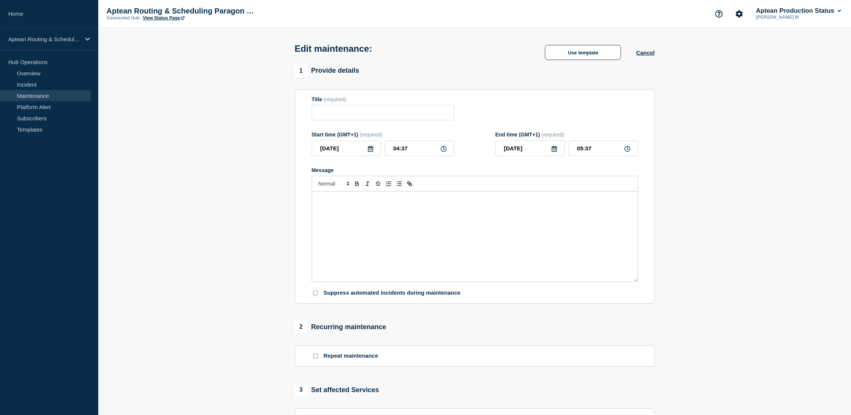  What do you see at coordinates (315, 293) in the screenshot?
I see `input: Suppress automated incidents during maintenance` at bounding box center [315, 293].